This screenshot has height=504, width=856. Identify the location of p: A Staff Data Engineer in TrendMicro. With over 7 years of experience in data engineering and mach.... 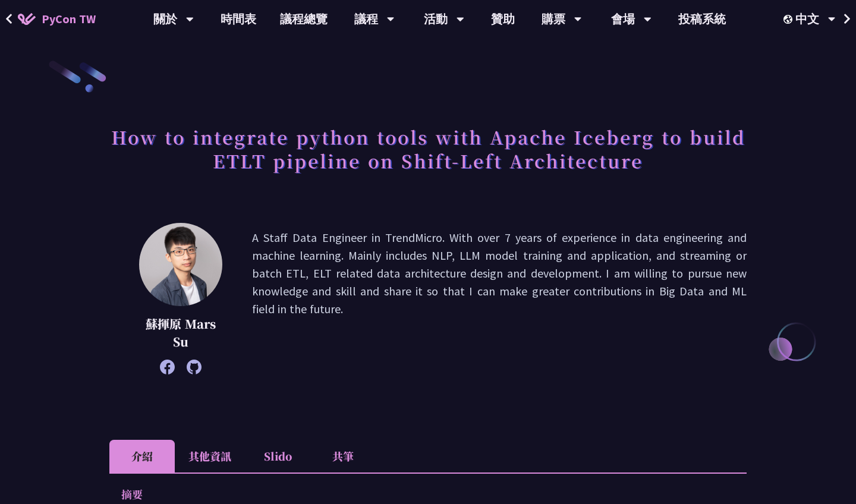
(499, 298).